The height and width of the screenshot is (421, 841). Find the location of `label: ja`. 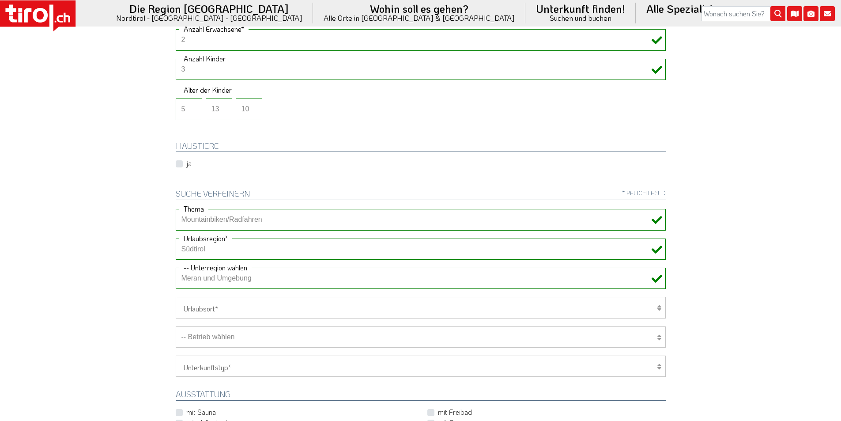

label: ja is located at coordinates (189, 163).